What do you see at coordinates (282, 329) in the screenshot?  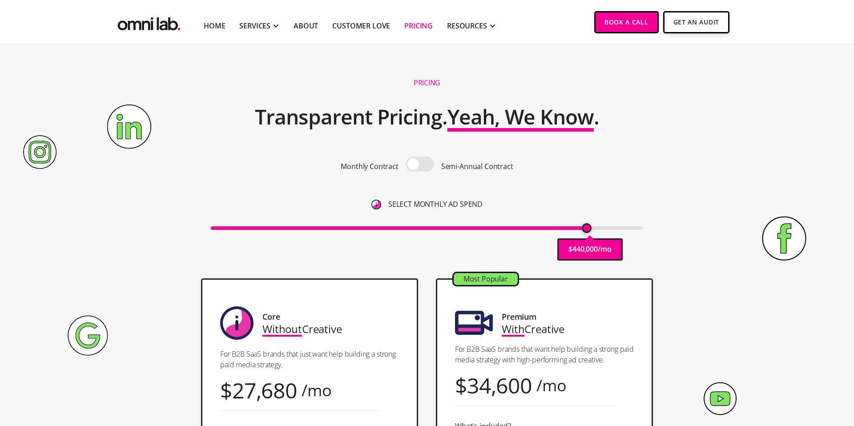 I see `span: Without` at bounding box center [282, 329].